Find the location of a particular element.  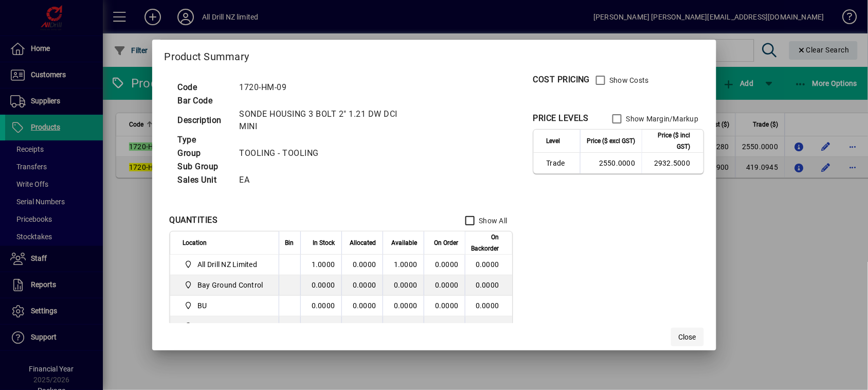

h2: Product Summary is located at coordinates (434, 55).